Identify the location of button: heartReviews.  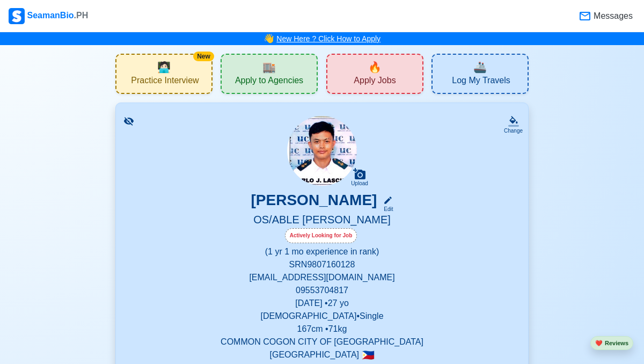
(612, 344).